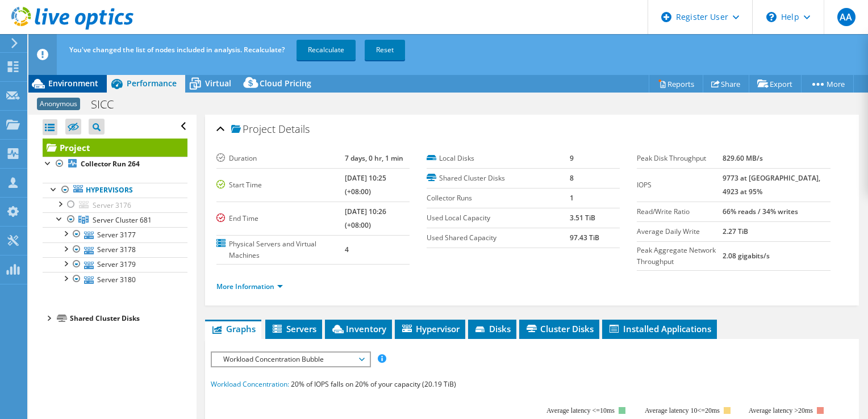  Describe the element at coordinates (115, 190) in the screenshot. I see `a: Hypervisors` at that location.